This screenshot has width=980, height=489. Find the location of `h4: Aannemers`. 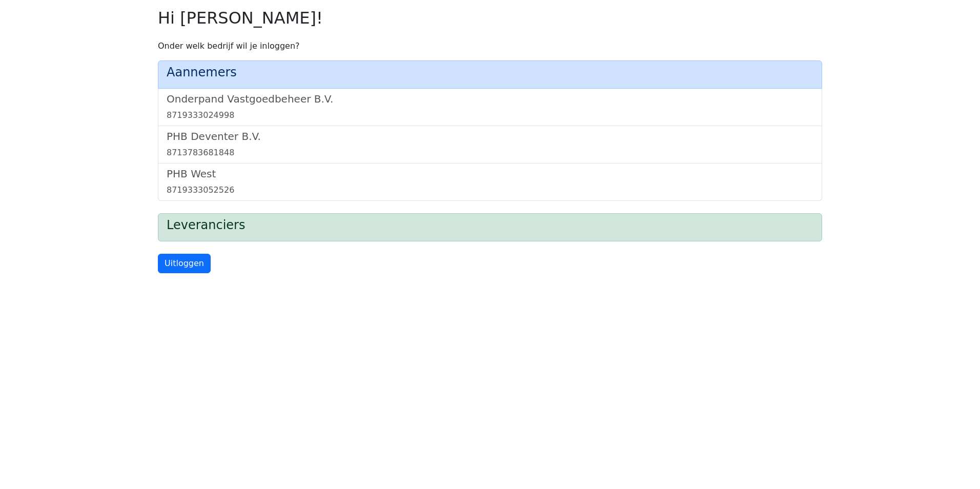

h4: Aannemers is located at coordinates (490, 72).